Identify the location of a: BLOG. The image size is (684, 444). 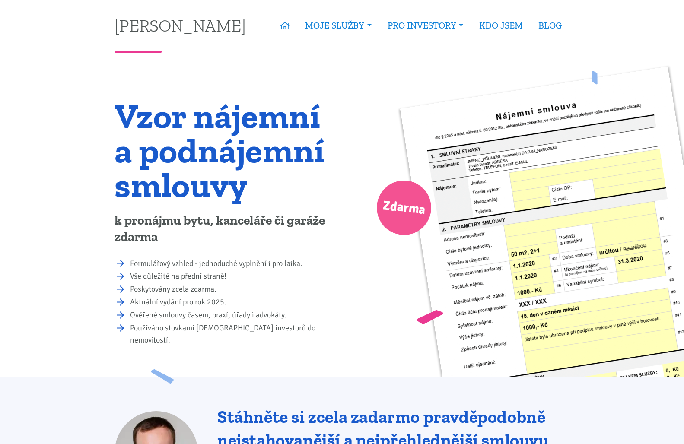
(550, 25).